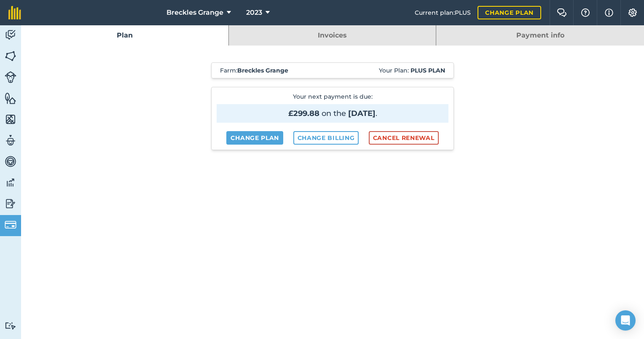  What do you see at coordinates (625, 321) in the screenshot?
I see `div: Open Intercom Messenger` at bounding box center [625, 321].